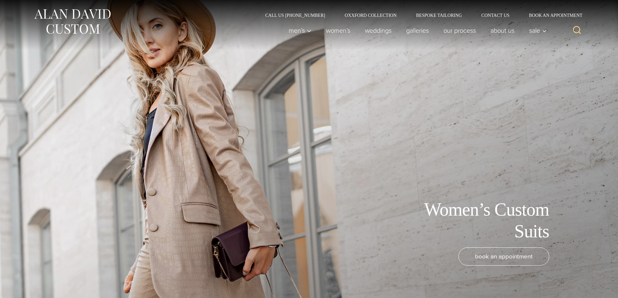 The width and height of the screenshot is (618, 298). What do you see at coordinates (370, 15) in the screenshot?
I see `a: Oxxford Collection` at bounding box center [370, 15].